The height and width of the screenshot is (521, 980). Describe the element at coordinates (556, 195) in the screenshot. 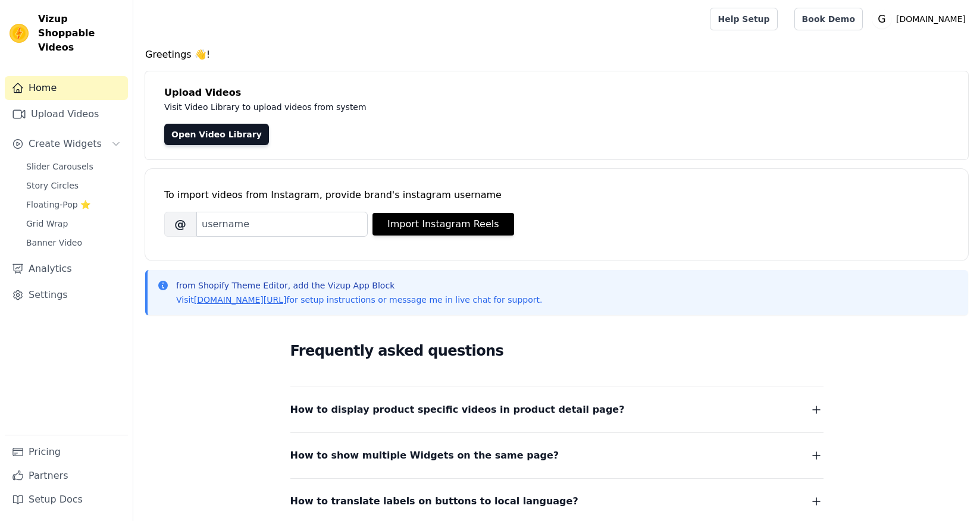

I see `div: To import videos from Instagram, provide brand's instagram username` at that location.